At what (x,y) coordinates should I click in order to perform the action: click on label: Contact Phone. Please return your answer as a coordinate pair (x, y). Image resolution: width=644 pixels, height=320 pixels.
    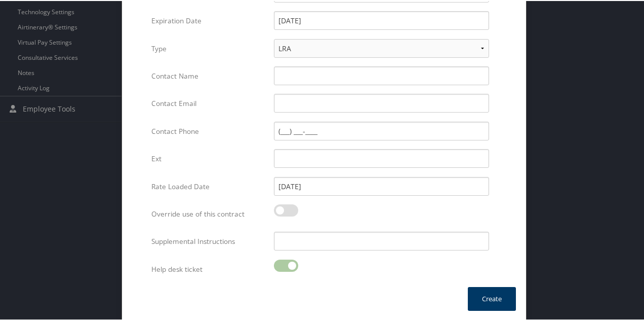
    Looking at the image, I should click on (209, 130).